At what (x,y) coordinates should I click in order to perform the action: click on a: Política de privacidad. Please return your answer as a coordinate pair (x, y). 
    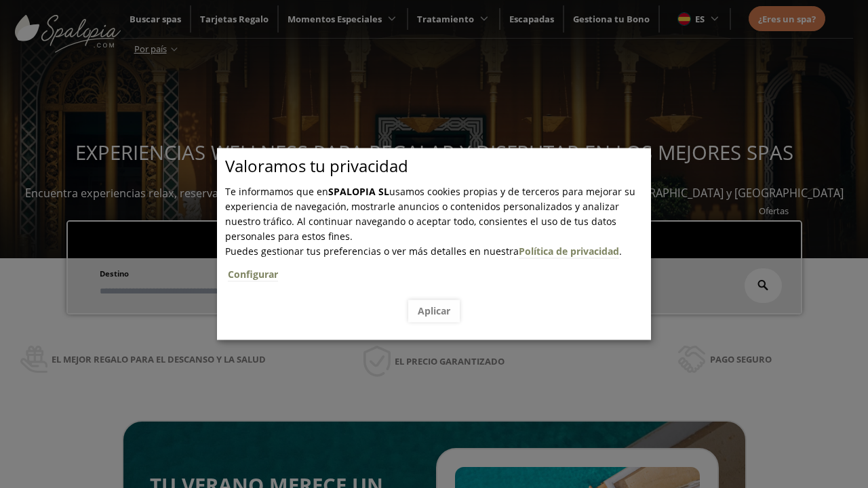
    Looking at the image, I should click on (569, 252).